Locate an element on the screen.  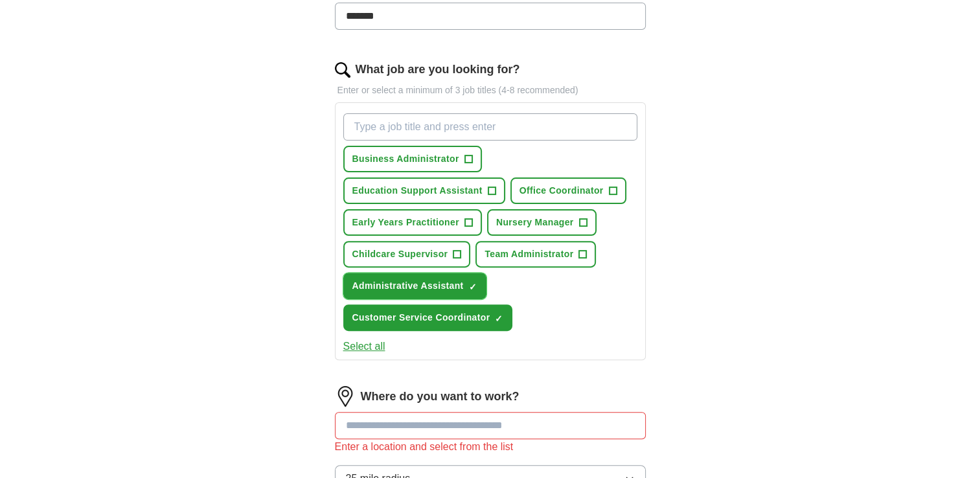
button: Nursery Manager is located at coordinates (542, 222).